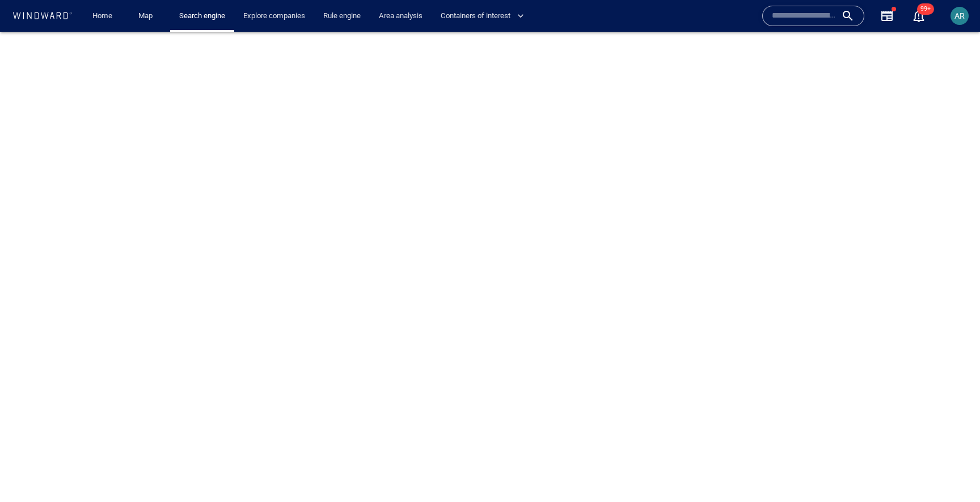 This screenshot has width=980, height=502. What do you see at coordinates (918, 16) in the screenshot?
I see `button: 99+` at bounding box center [918, 16].